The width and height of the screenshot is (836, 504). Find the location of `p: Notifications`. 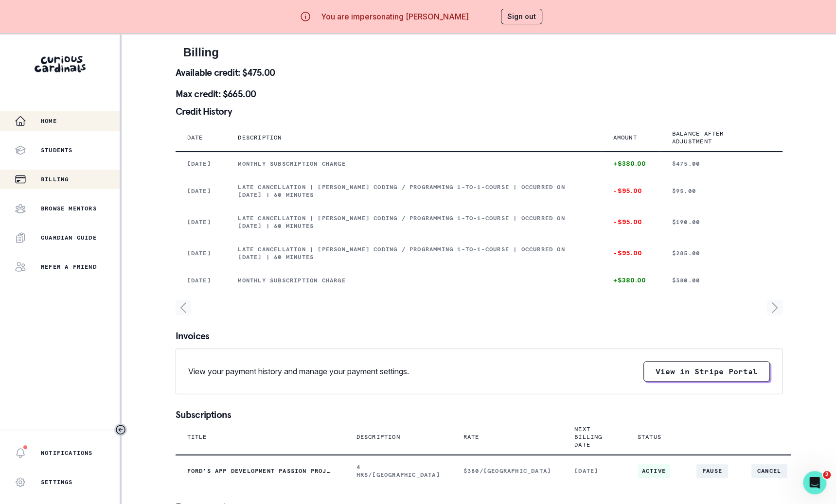

p: Notifications is located at coordinates (67, 453).